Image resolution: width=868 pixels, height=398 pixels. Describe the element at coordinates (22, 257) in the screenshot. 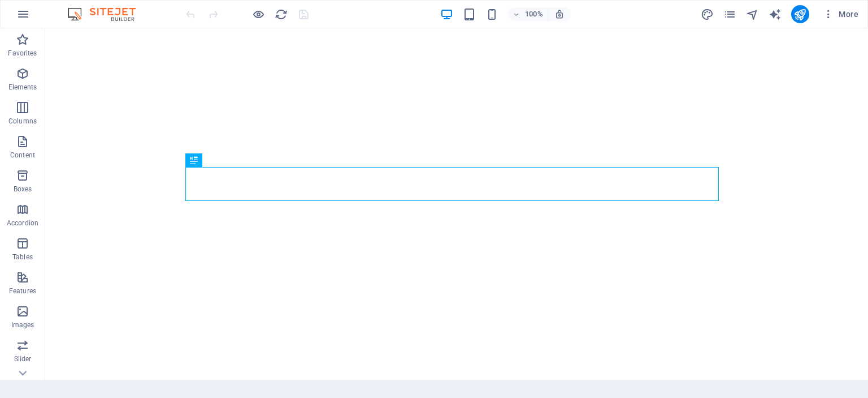

I see `p: Tables` at that location.